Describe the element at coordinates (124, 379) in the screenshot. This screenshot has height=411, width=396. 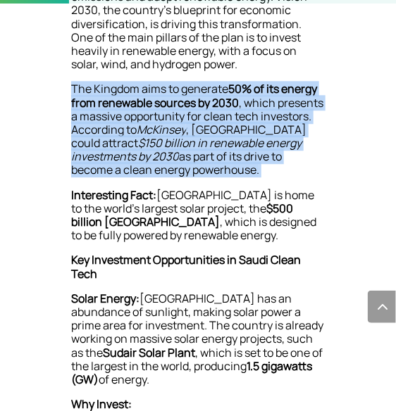
I see `span: of energy.` at that location.